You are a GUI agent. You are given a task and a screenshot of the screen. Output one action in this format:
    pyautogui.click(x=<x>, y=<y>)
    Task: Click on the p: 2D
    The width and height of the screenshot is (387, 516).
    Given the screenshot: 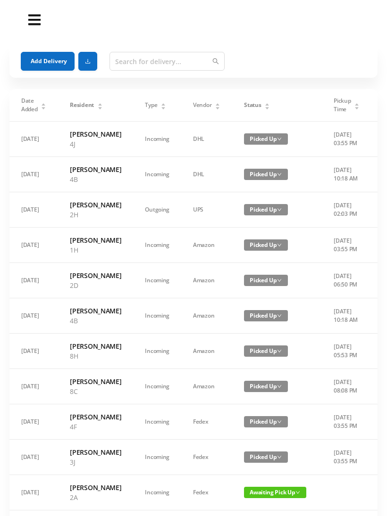 What is the action you would take?
    pyautogui.click(x=95, y=285)
    